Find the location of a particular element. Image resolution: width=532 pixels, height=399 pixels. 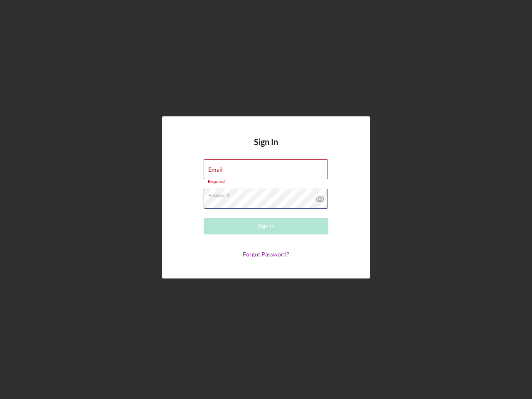

button: Sign In is located at coordinates (266, 226).